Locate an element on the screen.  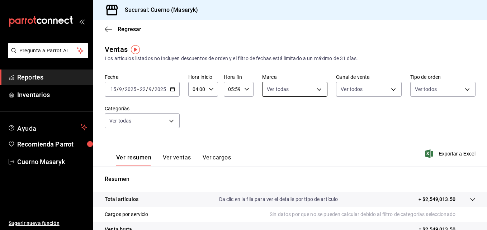
span: Reportes is located at coordinates (52, 77).